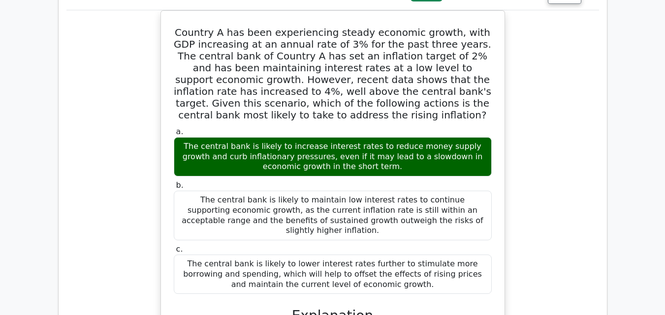  Describe the element at coordinates (333, 157) in the screenshot. I see `div: The central bank is likely to increase interest rates to reduce money supply growth and curb infl...` at that location.